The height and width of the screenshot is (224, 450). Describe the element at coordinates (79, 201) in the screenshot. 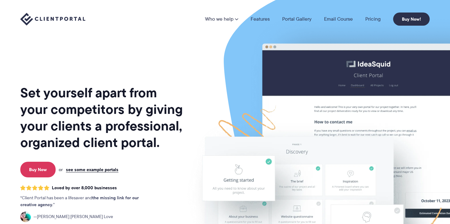

I see `strong: the missing link for our creative agency` at that location.